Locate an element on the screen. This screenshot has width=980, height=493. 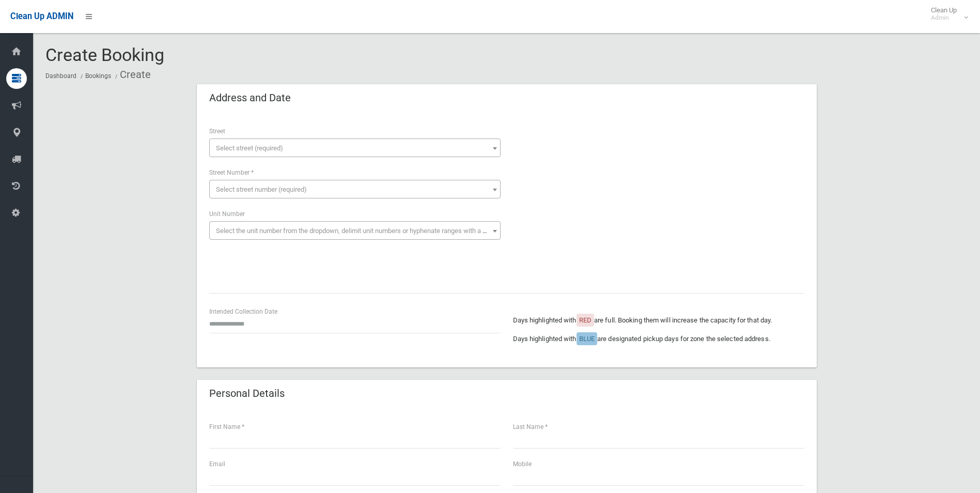
header: Address and Date is located at coordinates (250, 98).